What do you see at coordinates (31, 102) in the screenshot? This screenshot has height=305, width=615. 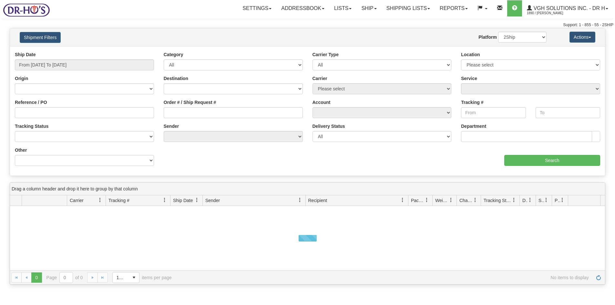 I see `label: Reference / PO` at bounding box center [31, 102].